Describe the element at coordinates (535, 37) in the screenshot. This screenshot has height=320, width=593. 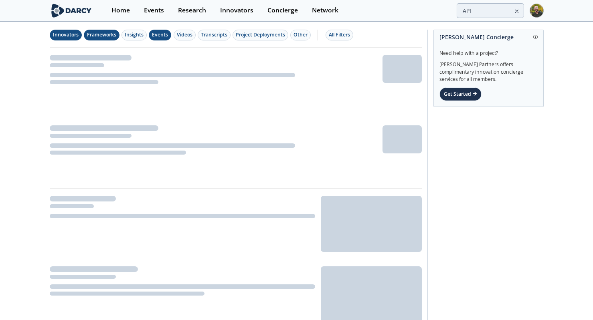
I see `img: information.svg` at that location.